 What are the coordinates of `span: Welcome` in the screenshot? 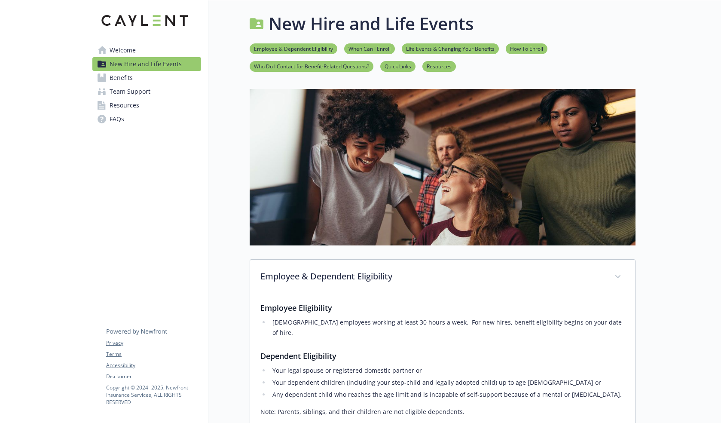 It's located at (122, 50).